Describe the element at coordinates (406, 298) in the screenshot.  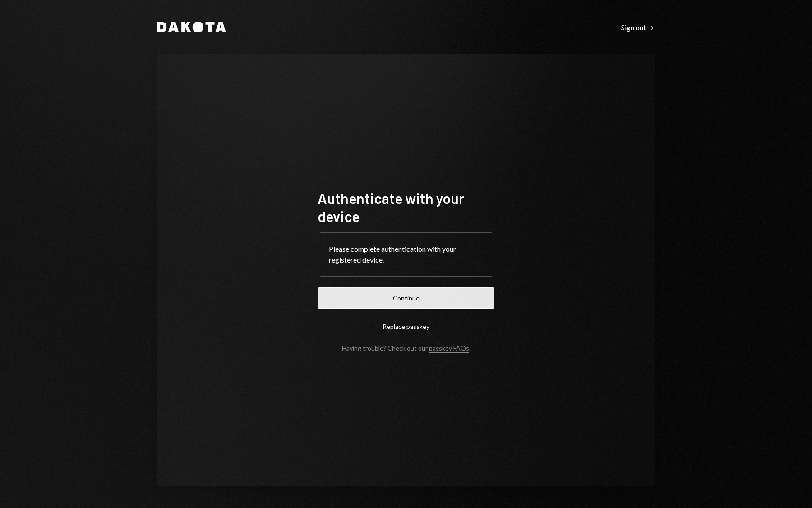
I see `button: Continue` at that location.